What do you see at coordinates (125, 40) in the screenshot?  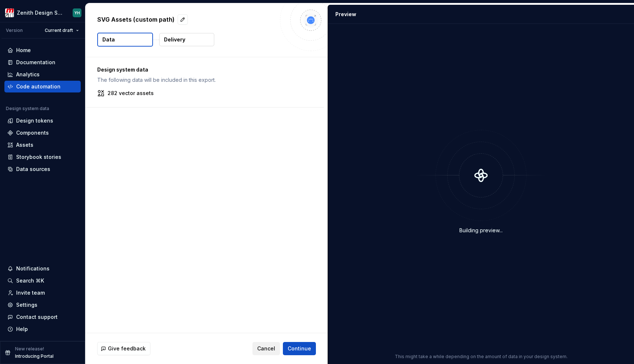 I see `button: Data` at bounding box center [125, 40].